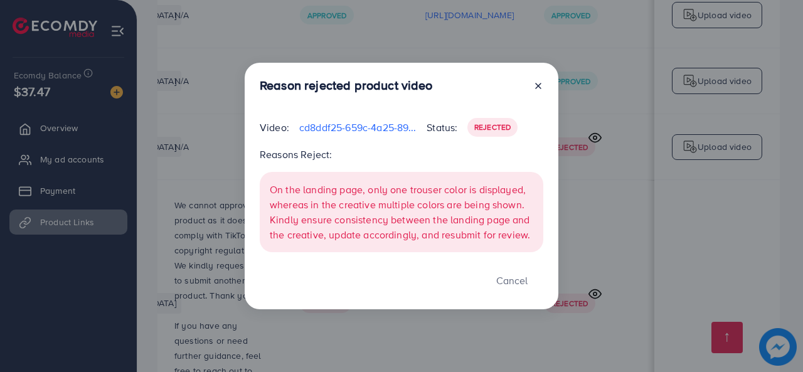 This screenshot has width=803, height=372. I want to click on p: Status:, so click(442, 127).